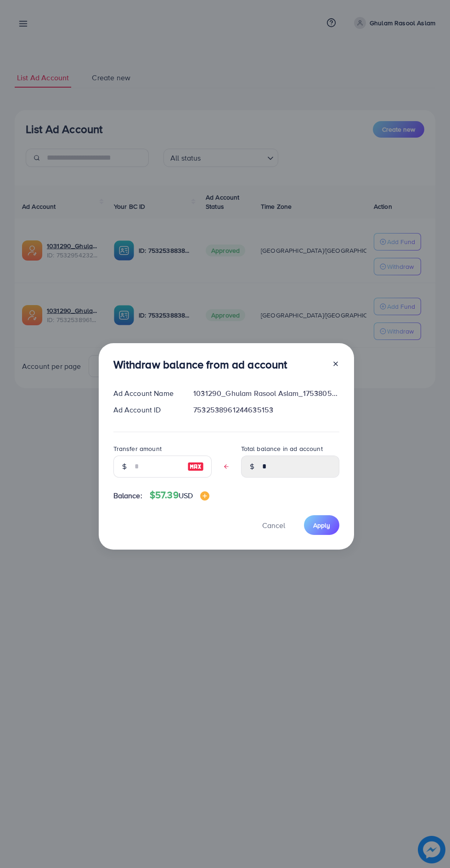  I want to click on div: Ad Account ID, so click(146, 410).